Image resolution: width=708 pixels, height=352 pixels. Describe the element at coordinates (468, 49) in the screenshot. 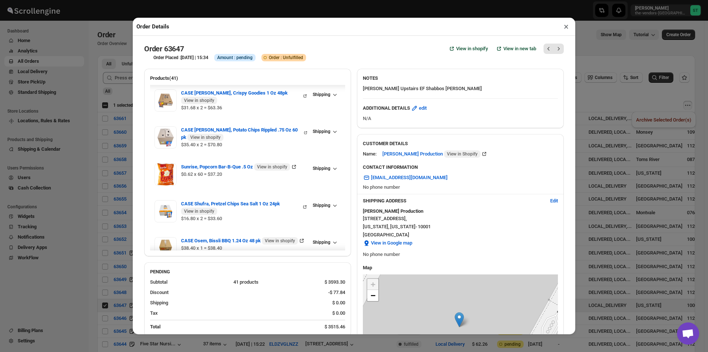

I see `a: View in shopify` at that location.